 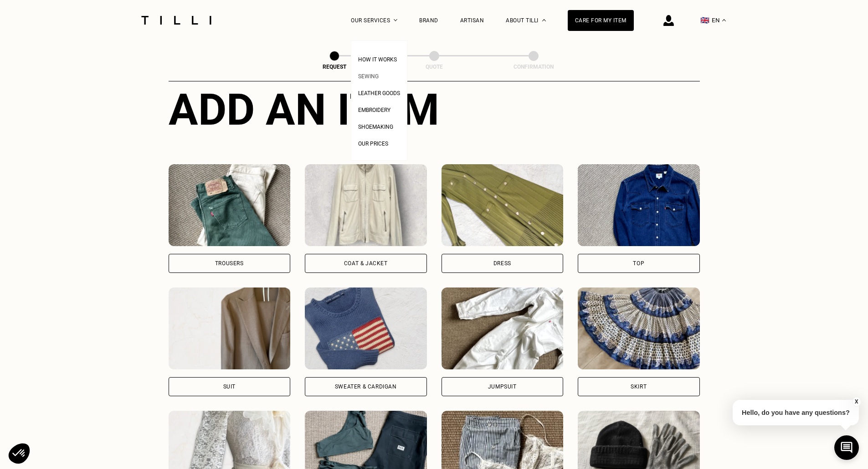 I want to click on span: Sewing, so click(x=368, y=77).